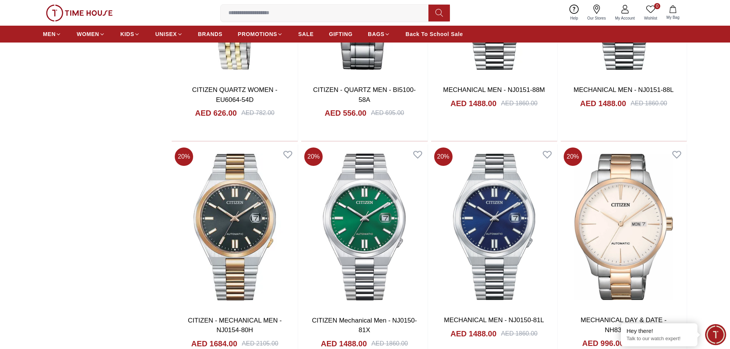 The height and width of the screenshot is (349, 730). What do you see at coordinates (52, 34) in the screenshot?
I see `a: MEN` at bounding box center [52, 34].